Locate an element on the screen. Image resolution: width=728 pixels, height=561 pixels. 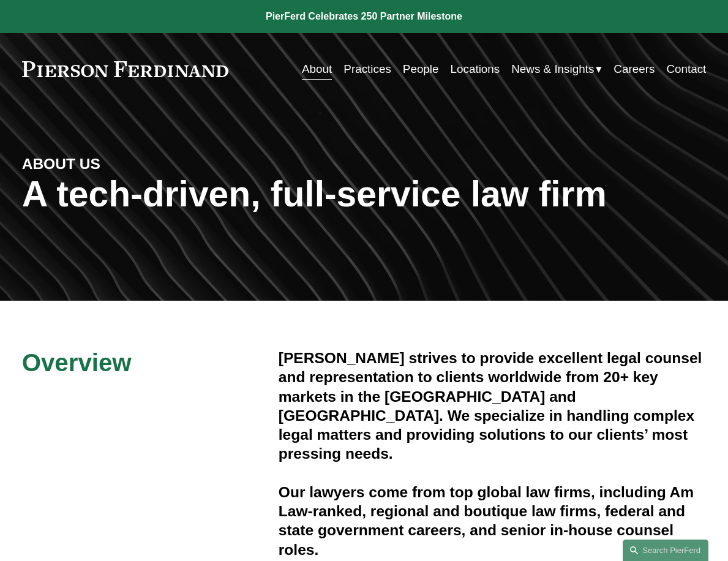
a: folder dropdown is located at coordinates (557, 69).